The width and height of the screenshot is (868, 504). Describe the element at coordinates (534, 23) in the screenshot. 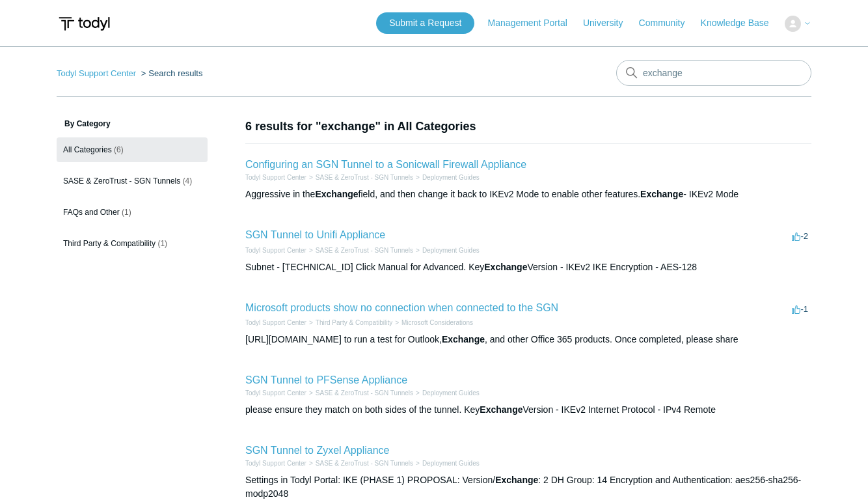

I see `a: Management Portal` at that location.